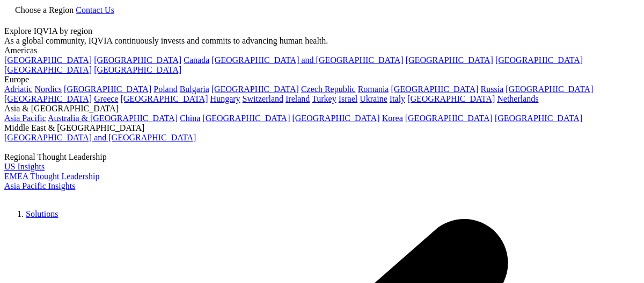  What do you see at coordinates (322, 79) in the screenshot?
I see `div: Europe` at bounding box center [322, 79].